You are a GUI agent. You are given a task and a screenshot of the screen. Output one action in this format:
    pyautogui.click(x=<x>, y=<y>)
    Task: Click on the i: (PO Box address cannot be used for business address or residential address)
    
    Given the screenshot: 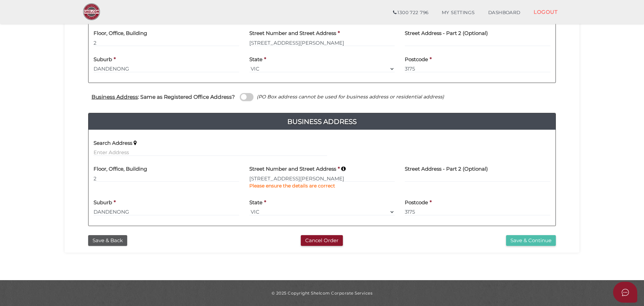 What is the action you would take?
    pyautogui.click(x=350, y=97)
    